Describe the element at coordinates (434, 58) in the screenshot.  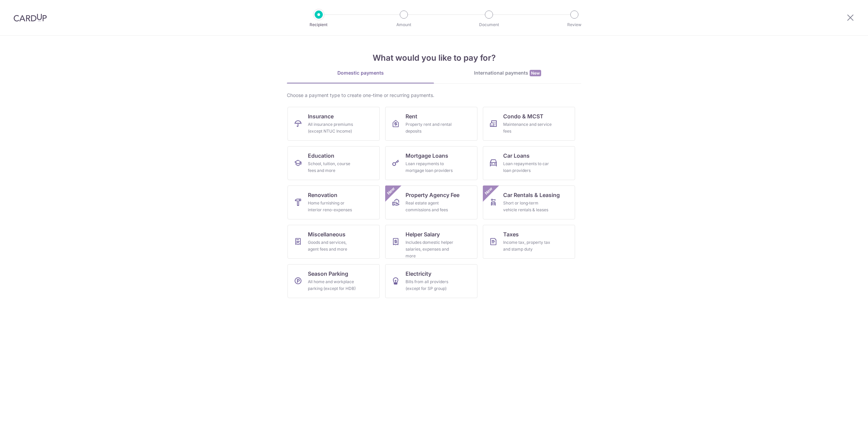
I see `h4: What would you like to pay for?` at that location.